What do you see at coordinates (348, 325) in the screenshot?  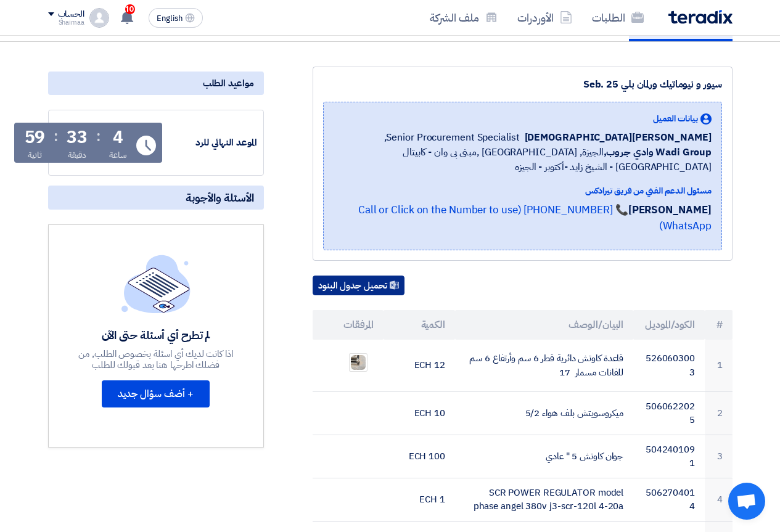 I see `th: المرفقات` at bounding box center [348, 325].